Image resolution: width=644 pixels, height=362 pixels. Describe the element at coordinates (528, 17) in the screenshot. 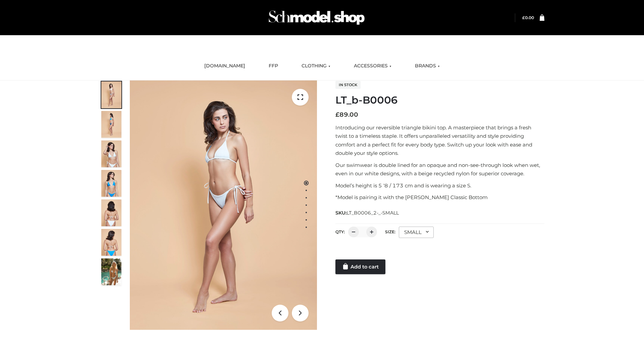

I see `a: £0.00` at that location.